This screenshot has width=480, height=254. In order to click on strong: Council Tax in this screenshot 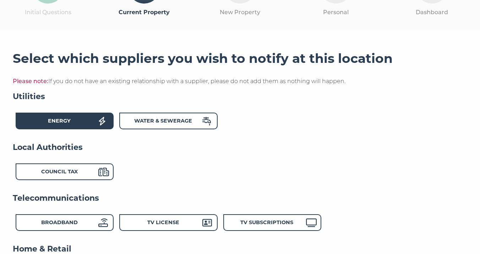, I will do `click(59, 171)`.